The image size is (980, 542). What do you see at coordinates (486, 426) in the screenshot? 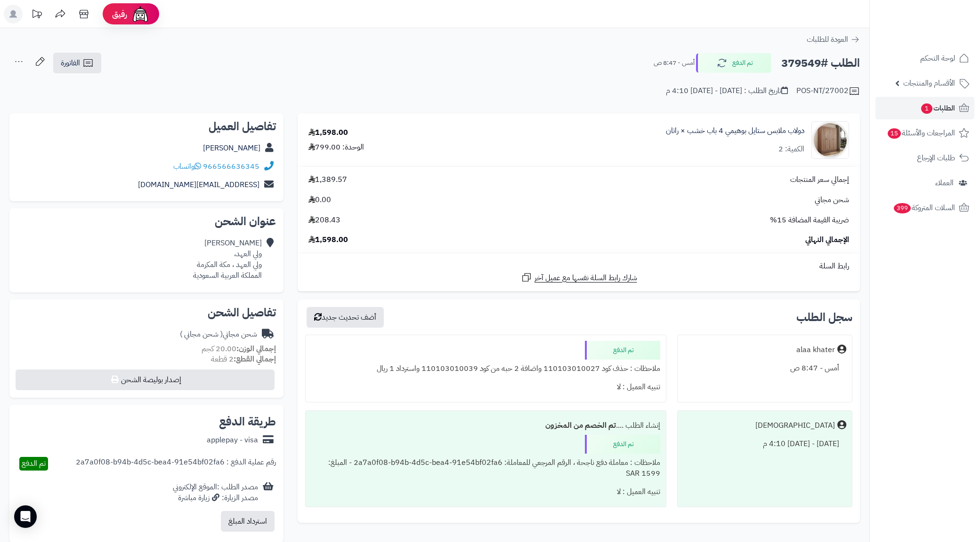
I see `div: إنشاء الطلب ....` at bounding box center [486, 426].